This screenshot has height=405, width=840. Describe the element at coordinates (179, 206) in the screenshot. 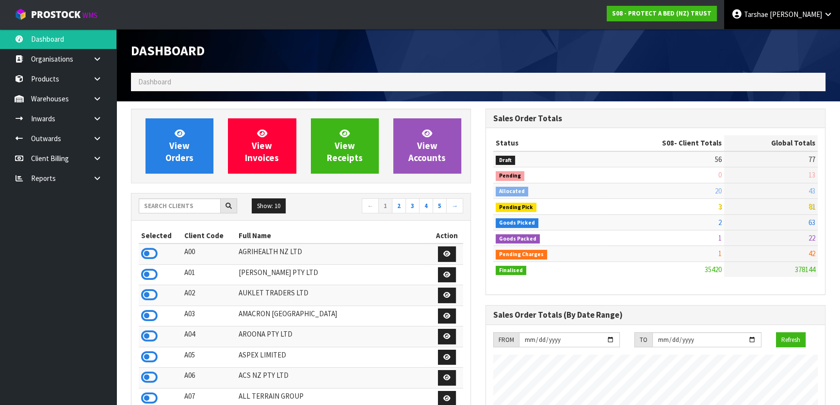

I see `input: Search clients` at that location.